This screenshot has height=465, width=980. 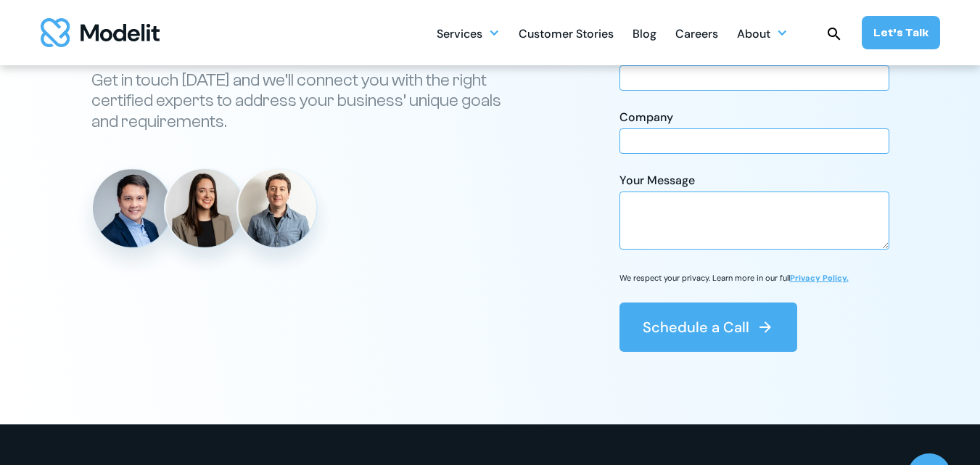 I want to click on div: Your Message, so click(x=754, y=180).